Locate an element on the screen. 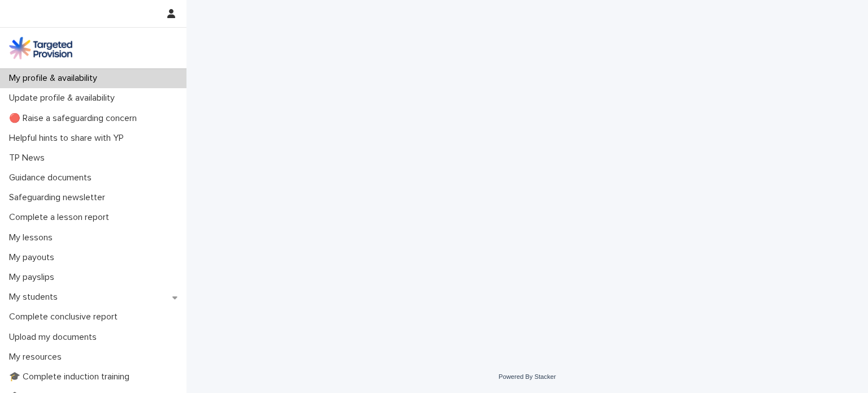 This screenshot has height=393, width=868. p: My payslips is located at coordinates (34, 277).